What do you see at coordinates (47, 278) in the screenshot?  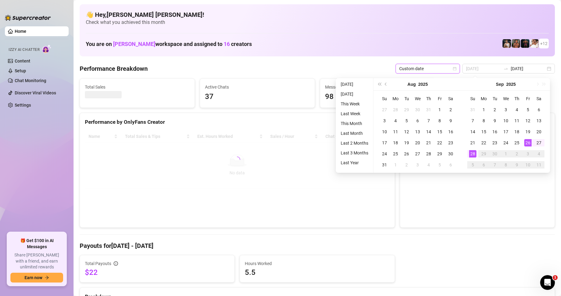 I see `span: arrow-right` at bounding box center [47, 278].